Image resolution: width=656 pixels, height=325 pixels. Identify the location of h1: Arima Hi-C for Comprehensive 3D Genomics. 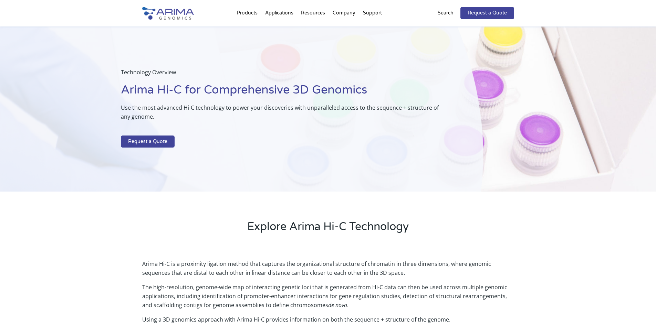
(285, 93).